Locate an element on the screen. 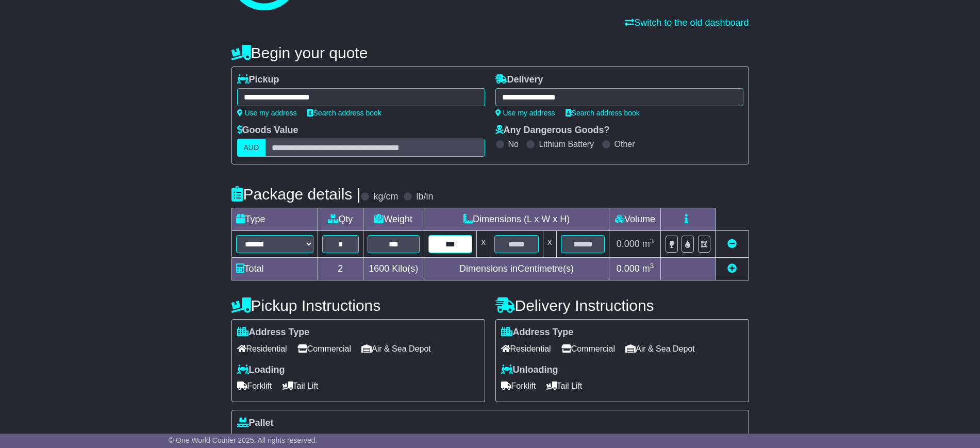 The height and width of the screenshot is (448, 980). label: Goods Value is located at coordinates (268, 130).